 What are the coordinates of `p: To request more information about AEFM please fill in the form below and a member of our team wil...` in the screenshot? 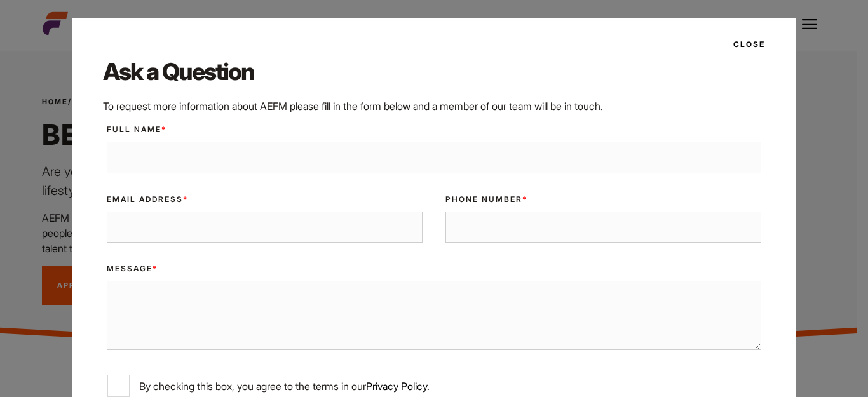 It's located at (434, 106).